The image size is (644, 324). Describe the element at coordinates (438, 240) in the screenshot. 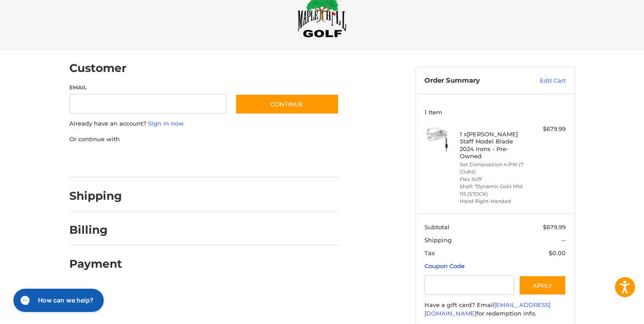

I see `span: Shipping` at that location.